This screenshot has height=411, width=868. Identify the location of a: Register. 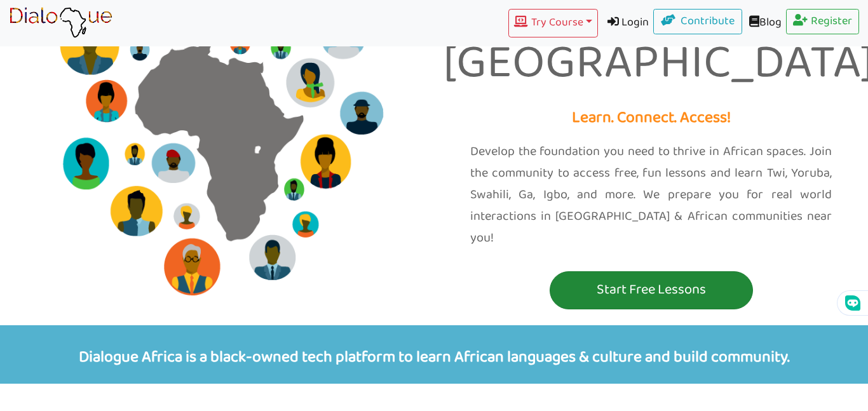
(823, 22).